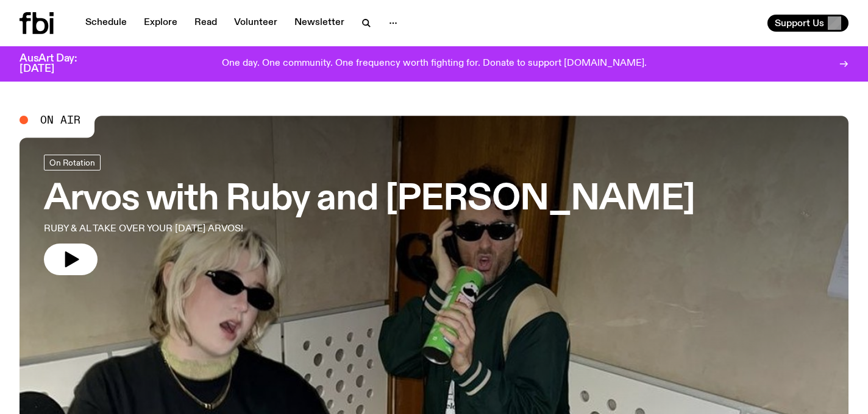 The width and height of the screenshot is (868, 414). Describe the element at coordinates (72, 163) in the screenshot. I see `a: On Rotation` at that location.